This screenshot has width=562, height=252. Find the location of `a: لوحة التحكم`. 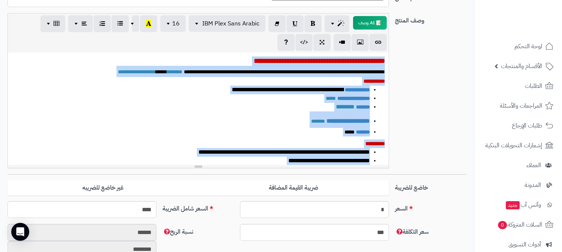

a: لوحة التحكم is located at coordinates (518, 46).